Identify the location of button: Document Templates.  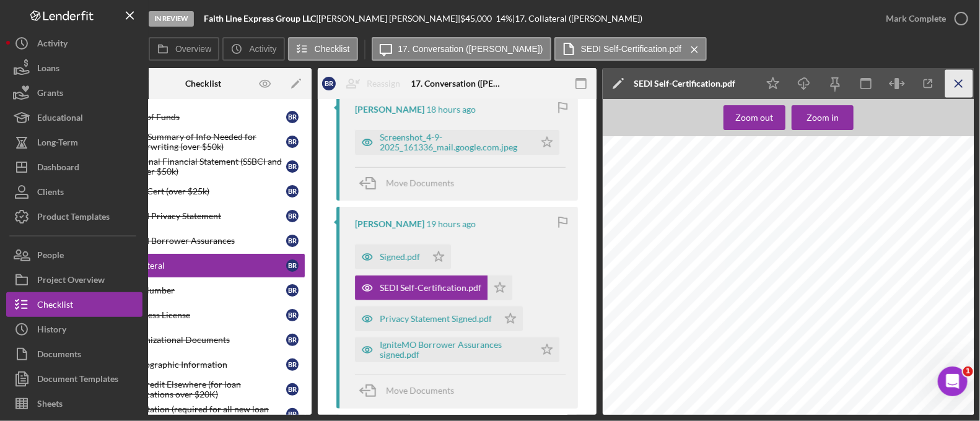
(74, 380).